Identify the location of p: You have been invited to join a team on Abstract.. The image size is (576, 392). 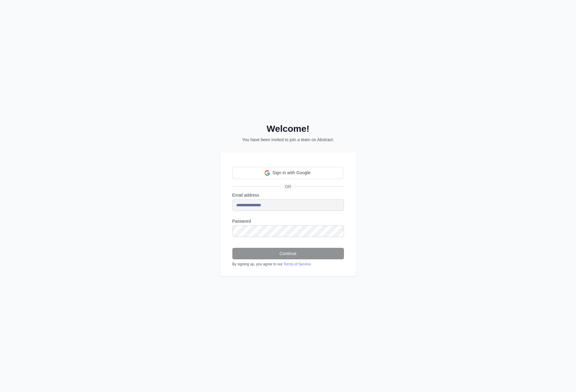
(288, 140).